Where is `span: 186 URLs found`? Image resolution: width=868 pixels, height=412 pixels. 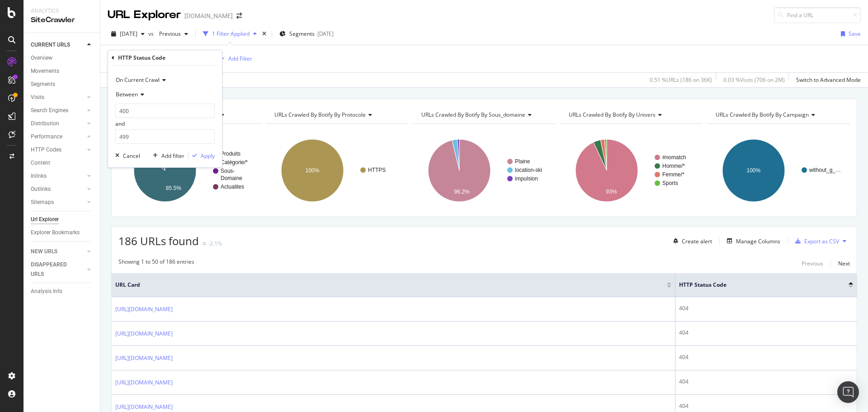
span: 186 URLs found is located at coordinates (159, 240).